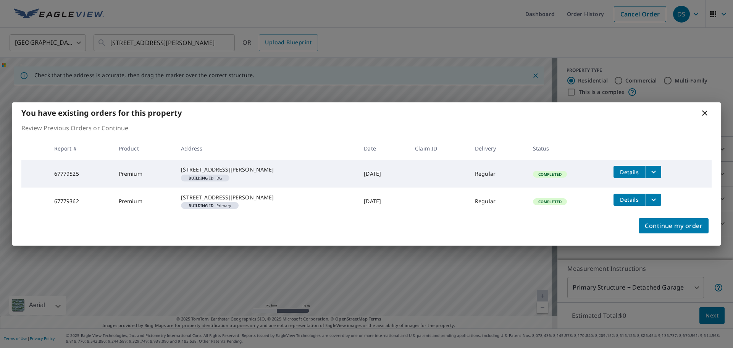  Describe the element at coordinates (629, 172) in the screenshot. I see `button: detailsBtn-67779525` at that location.